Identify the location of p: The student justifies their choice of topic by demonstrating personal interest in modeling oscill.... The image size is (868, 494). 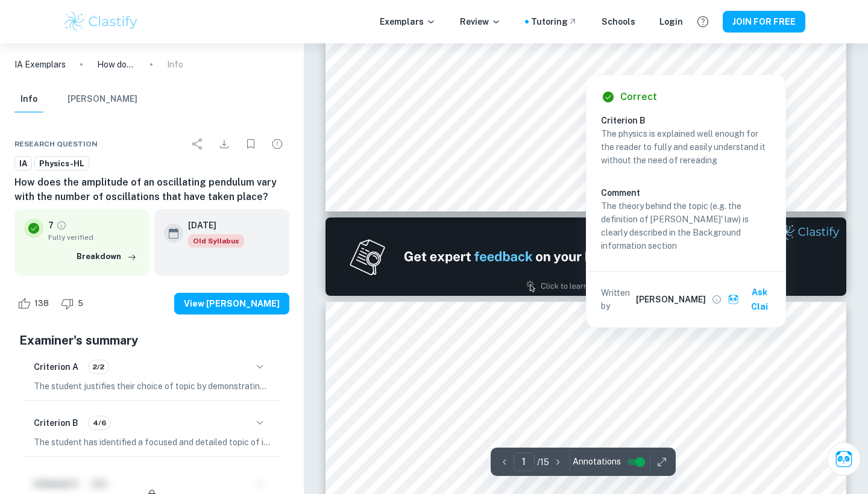
(152, 386).